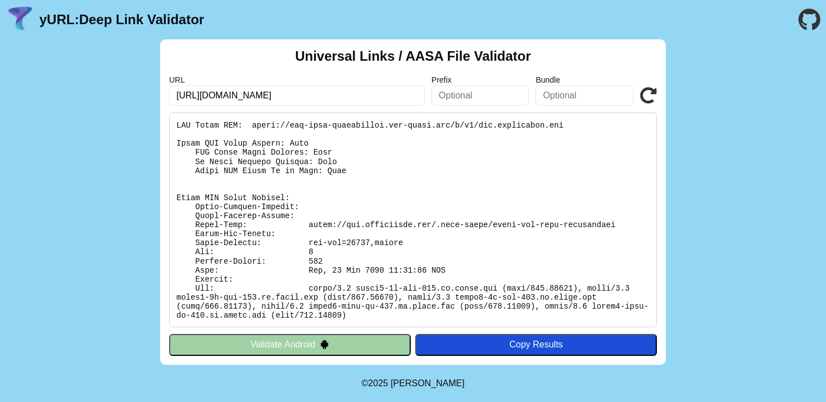 This screenshot has height=402, width=826. Describe the element at coordinates (413, 220) in the screenshot. I see `pre: Lorem ipsu do: sitam://con.adipiscing.eli/.sedd-eiusm/tempo-inc-utla-etdoloremag Al Enimadmi: Ven...` at that location.